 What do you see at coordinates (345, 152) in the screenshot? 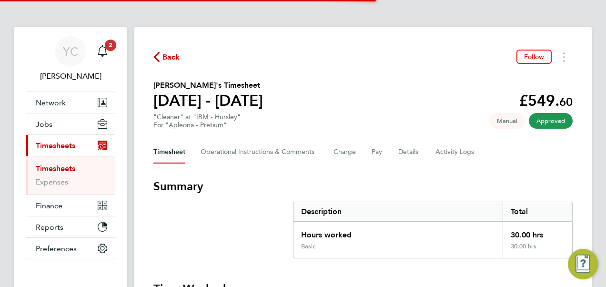
I see `button: Charge` at bounding box center [345, 152].